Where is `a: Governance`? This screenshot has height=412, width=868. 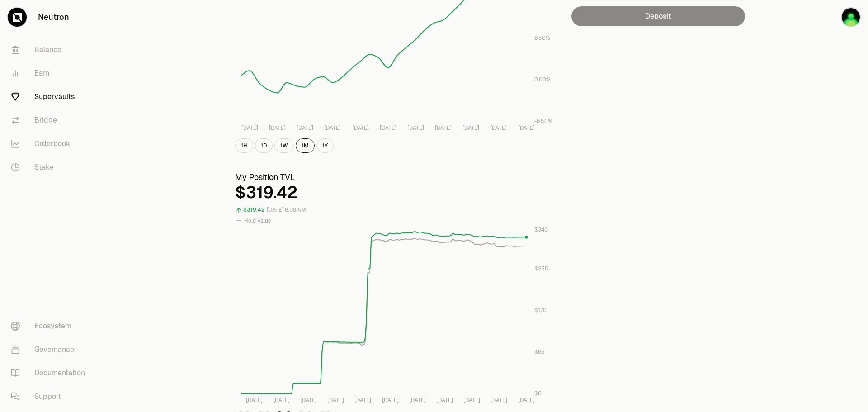
a: Governance is located at coordinates (51, 350).